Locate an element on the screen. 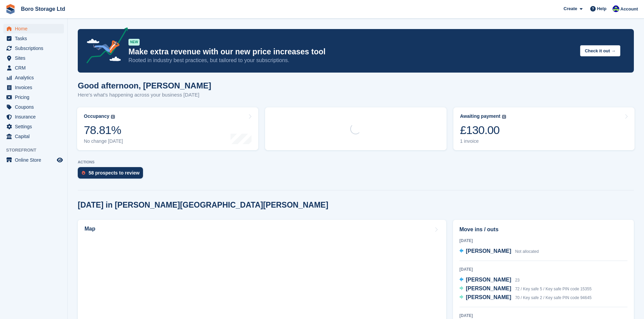  span: Create is located at coordinates (570, 9).